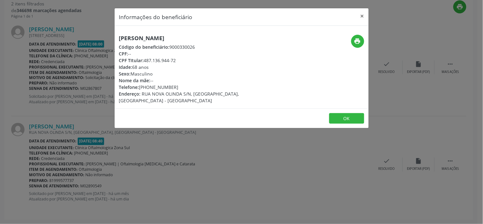 The width and height of the screenshot is (483, 224). What do you see at coordinates (199, 47) in the screenshot?
I see `div: 9000330026` at bounding box center [199, 47].